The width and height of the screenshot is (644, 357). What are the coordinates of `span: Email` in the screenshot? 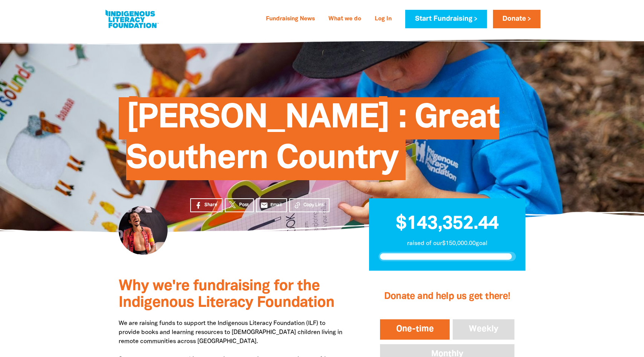 It's located at (276, 205).